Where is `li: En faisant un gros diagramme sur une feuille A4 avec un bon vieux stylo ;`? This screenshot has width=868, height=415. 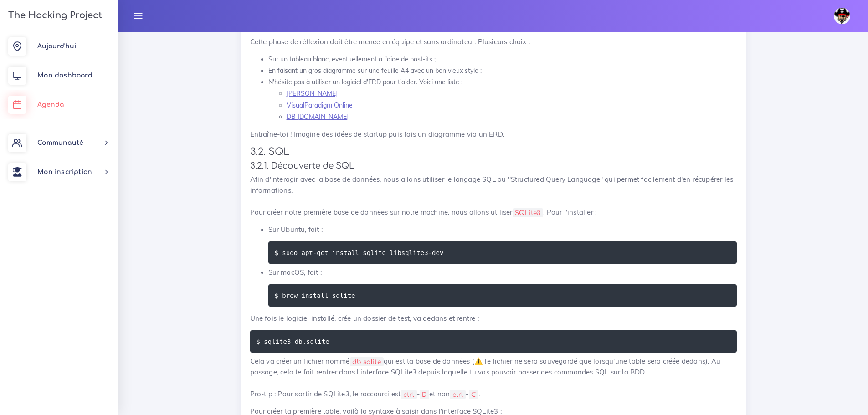 li: En faisant un gros diagramme sur une feuille A4 avec un bon vieux stylo ; is located at coordinates (503, 71).